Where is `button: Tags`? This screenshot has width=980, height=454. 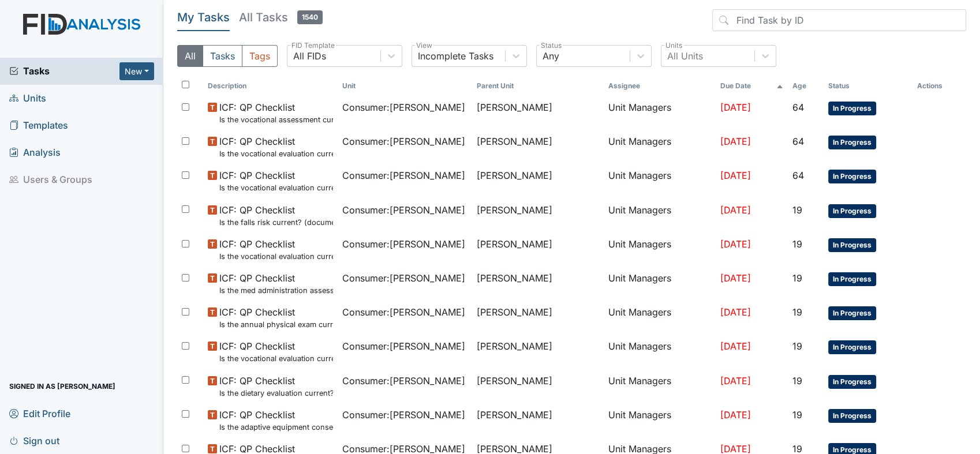
button: Tags is located at coordinates (260, 56).